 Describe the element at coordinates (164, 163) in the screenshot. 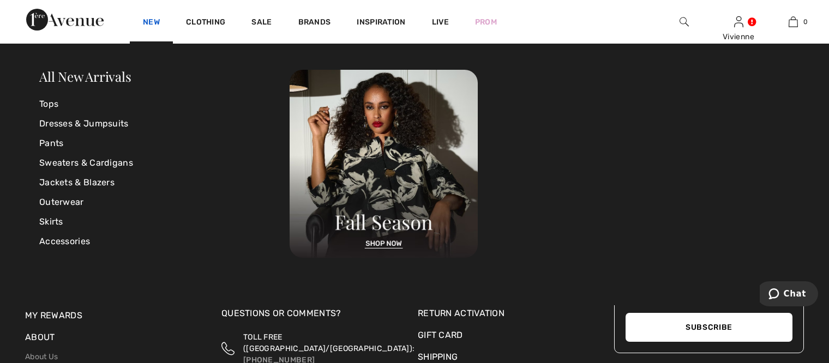

I see `a: Sweaters & Cardigans` at that location.